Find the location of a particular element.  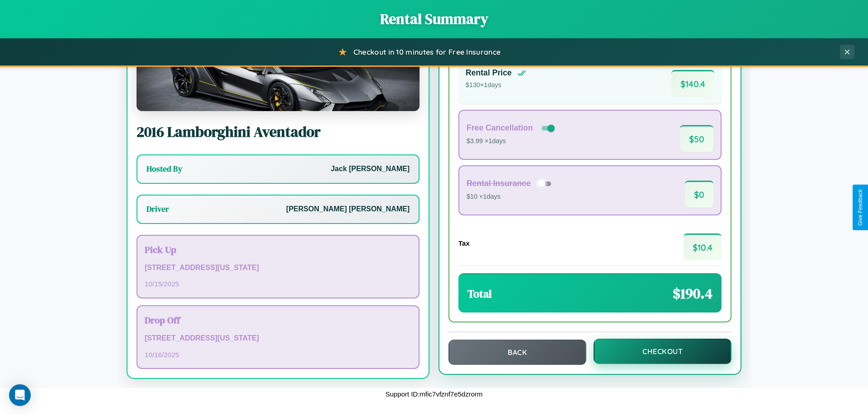

h4: Rental Price is located at coordinates (489, 73).